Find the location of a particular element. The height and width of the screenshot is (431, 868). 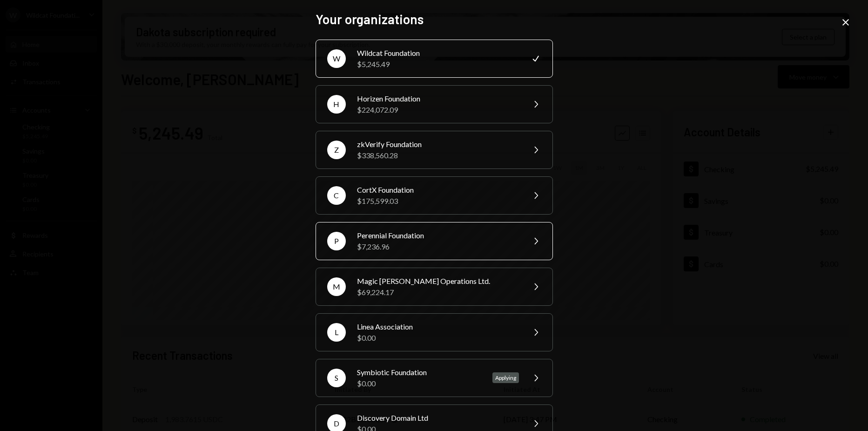

h2: Your organizations is located at coordinates (434, 19).